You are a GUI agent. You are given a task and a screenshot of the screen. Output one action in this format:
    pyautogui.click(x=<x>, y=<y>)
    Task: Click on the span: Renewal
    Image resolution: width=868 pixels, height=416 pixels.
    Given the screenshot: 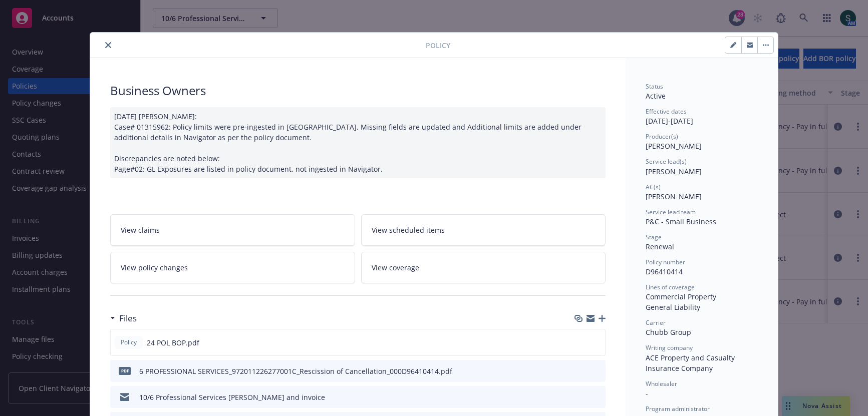 What is the action you would take?
    pyautogui.click(x=659, y=247)
    